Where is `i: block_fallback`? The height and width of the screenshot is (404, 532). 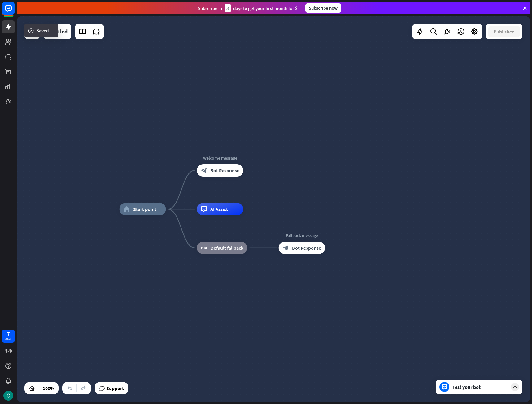 i: block_fallback is located at coordinates (204, 248).